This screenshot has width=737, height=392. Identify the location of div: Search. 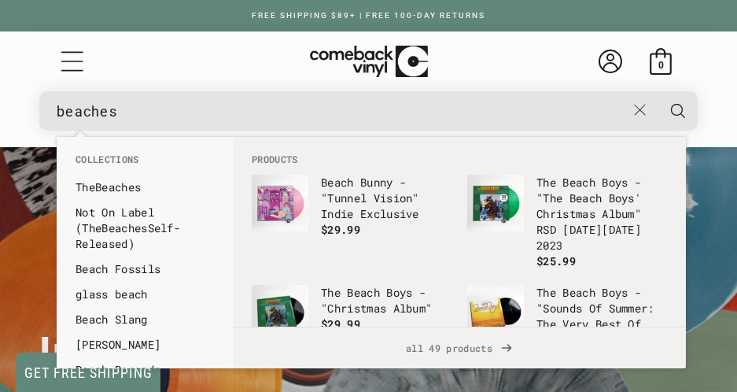
(368, 111).